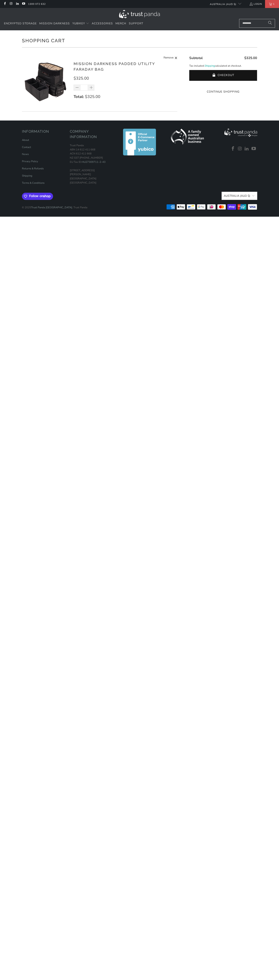  Describe the element at coordinates (140, 40) in the screenshot. I see `h1: Shopping Cart` at that location.